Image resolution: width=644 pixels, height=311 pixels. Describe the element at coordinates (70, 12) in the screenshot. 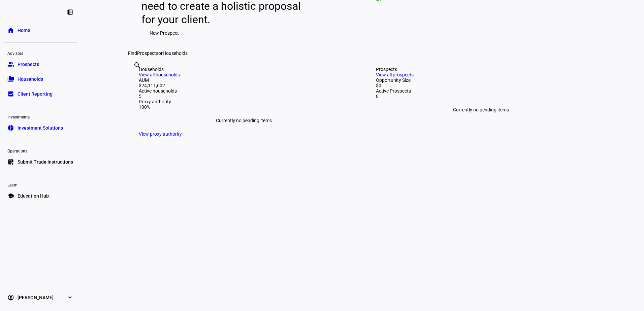

I see `eth-mat-symbol: left_panel_close` at that location.